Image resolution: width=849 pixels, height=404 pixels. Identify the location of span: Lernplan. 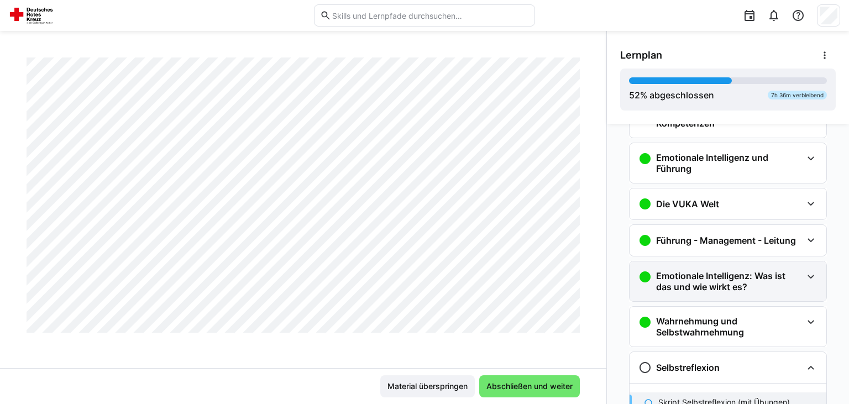
(641, 55).